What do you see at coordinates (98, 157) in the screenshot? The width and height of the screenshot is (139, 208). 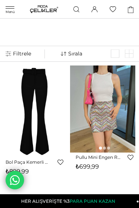 I see `a: Pullu Mini Engen Renkli Kadın Etek 25Y545` at bounding box center [98, 157].